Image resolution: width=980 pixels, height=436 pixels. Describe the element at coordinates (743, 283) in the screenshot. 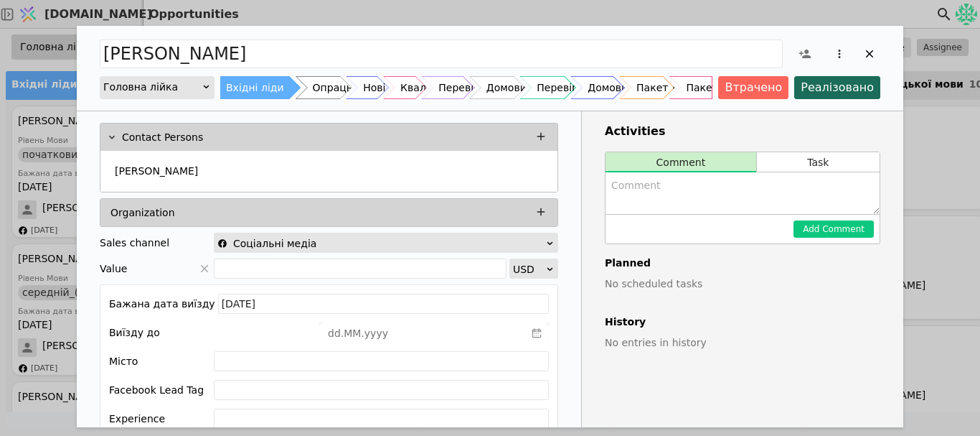

I see `p: No scheduled tasks` at that location.